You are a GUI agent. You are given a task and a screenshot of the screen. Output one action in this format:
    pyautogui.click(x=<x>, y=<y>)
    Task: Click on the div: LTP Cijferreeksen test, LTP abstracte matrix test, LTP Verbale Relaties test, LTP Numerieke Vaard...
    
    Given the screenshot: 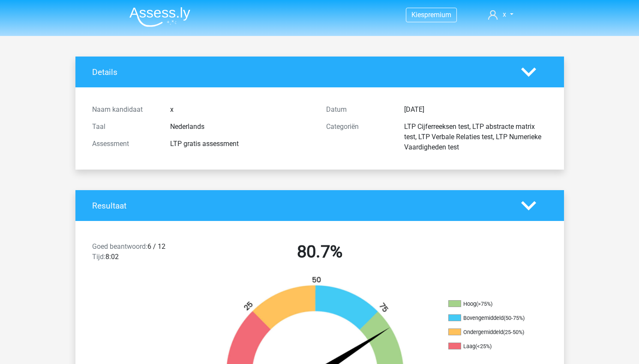 What is the action you would take?
    pyautogui.click(x=476, y=137)
    